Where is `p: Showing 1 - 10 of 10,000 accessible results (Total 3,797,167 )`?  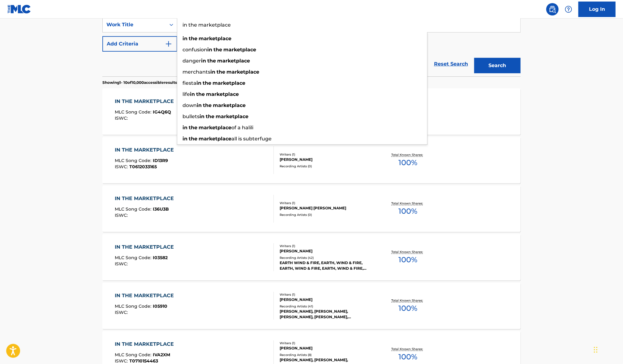
p: Showing 1 - 10 of 10,000 accessible results (Total 3,797,167 ) is located at coordinates (154, 83).